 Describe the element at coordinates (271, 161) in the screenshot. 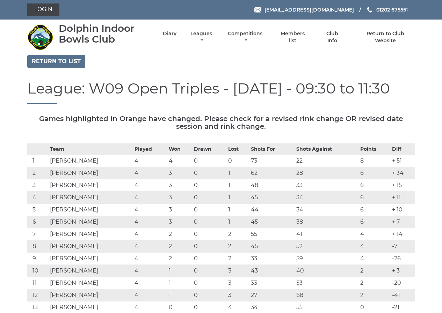

I see `td: 73` at that location.